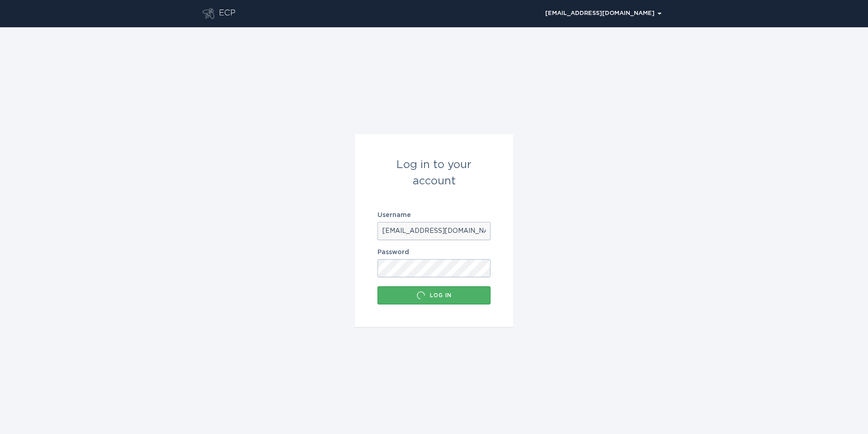 The height and width of the screenshot is (434, 868). Describe the element at coordinates (434, 252) in the screenshot. I see `label: Password` at that location.